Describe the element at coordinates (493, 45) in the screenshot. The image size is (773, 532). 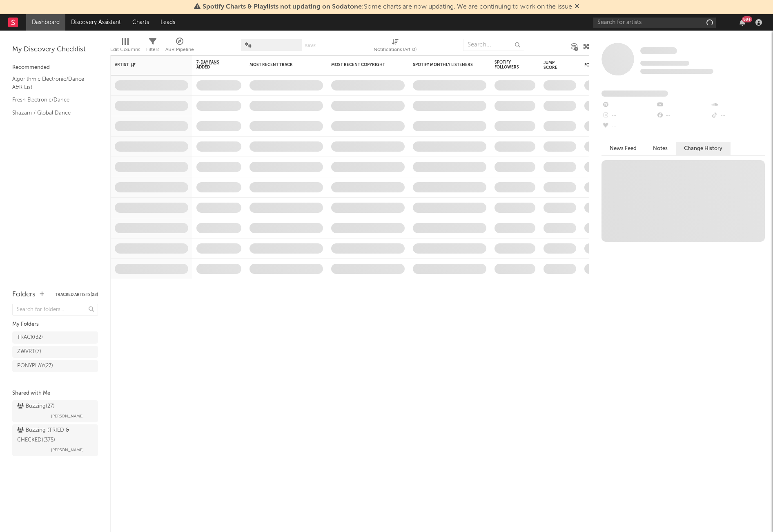
I see `input: Search...` at that location.